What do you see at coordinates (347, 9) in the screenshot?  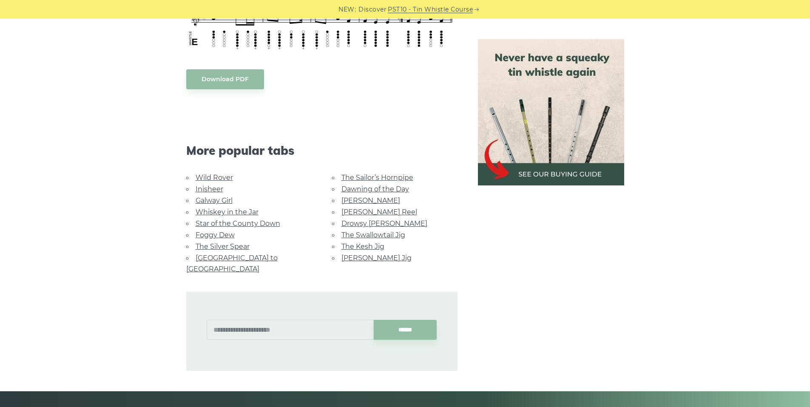 I see `span: NEW:` at bounding box center [347, 9].